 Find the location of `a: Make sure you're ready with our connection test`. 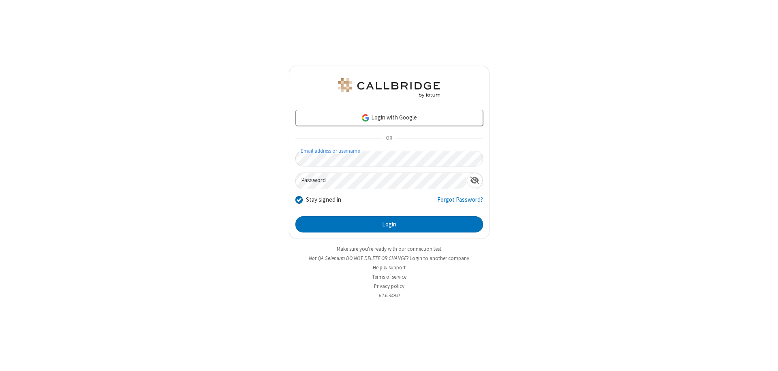

a: Make sure you're ready with our connection test is located at coordinates (389, 249).